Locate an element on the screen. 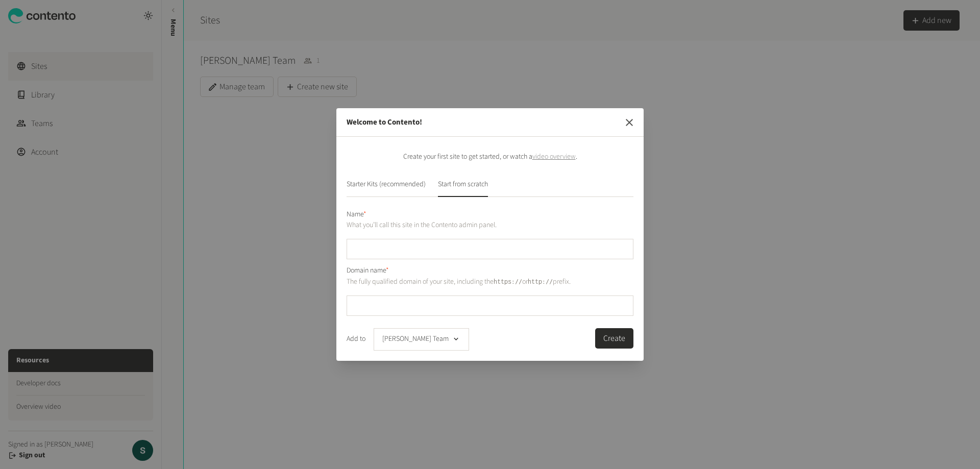  p: Create your first site to get started, or watch a . is located at coordinates (490, 157).